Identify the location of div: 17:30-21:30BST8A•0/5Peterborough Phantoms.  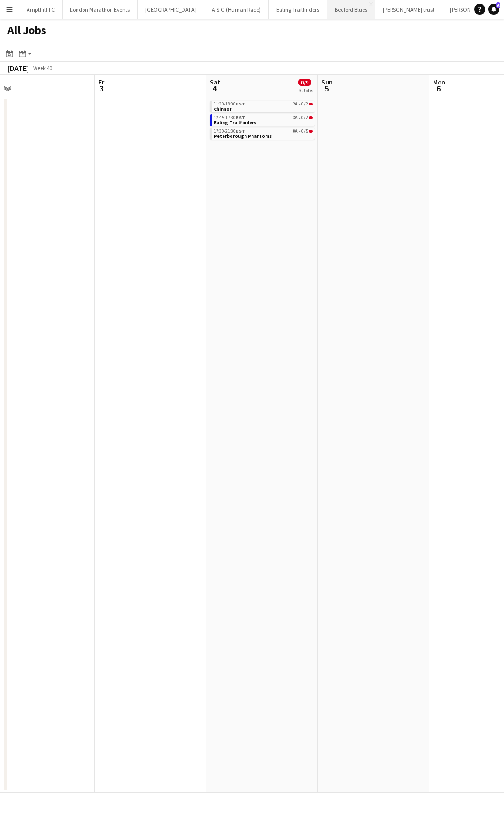
(262, 135).